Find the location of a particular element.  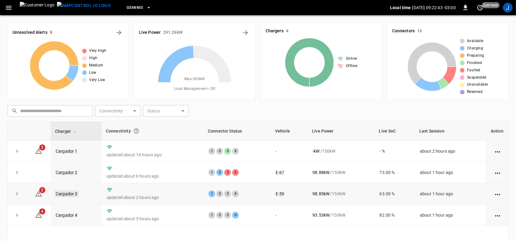

span: Medium is located at coordinates (96, 65).